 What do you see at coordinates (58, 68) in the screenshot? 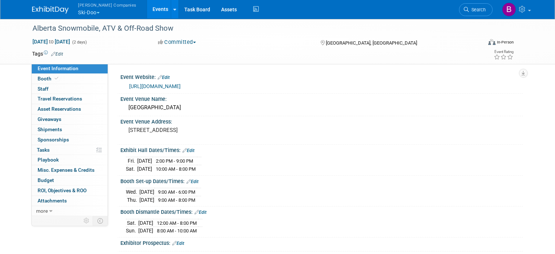
I see `span: Event Information` at bounding box center [58, 68].